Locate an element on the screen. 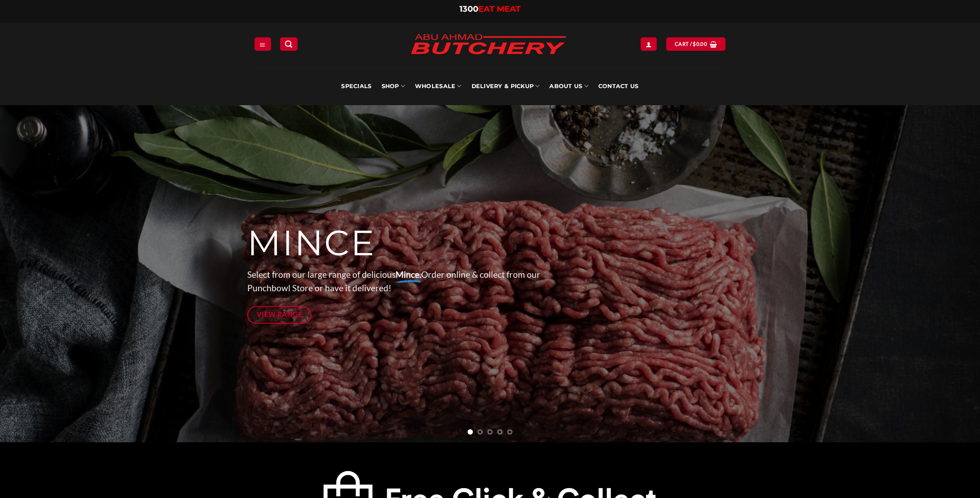  a: 1300EAT MEAT is located at coordinates (490, 9).